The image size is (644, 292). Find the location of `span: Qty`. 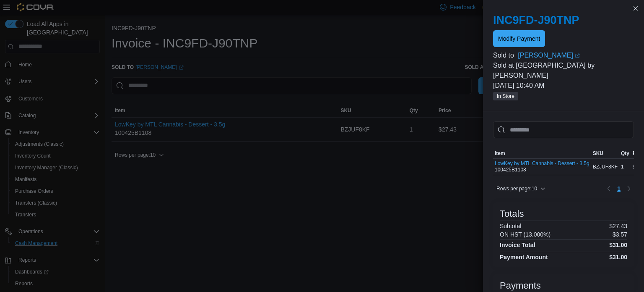

span: Qty is located at coordinates (625, 153).